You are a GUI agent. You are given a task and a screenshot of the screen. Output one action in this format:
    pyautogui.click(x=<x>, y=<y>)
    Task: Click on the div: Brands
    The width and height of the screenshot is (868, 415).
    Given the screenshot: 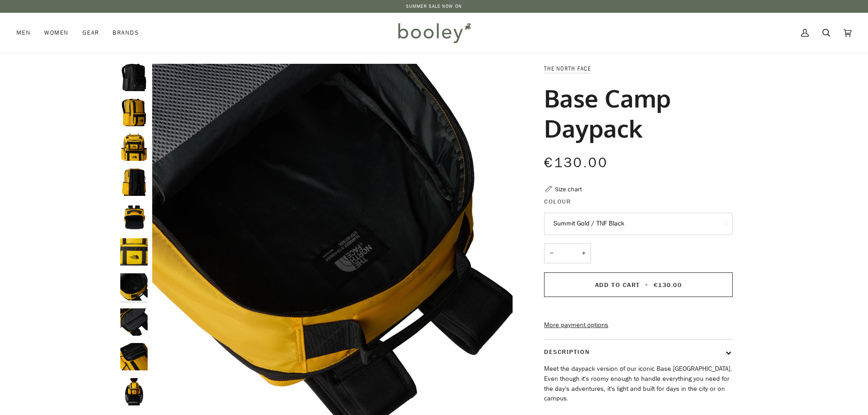 What is the action you would take?
    pyautogui.click(x=126, y=33)
    